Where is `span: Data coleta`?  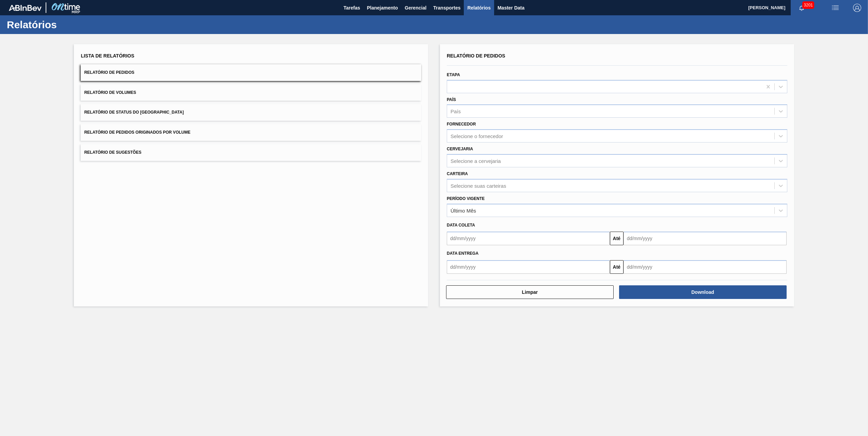
span: Data coleta is located at coordinates (461, 225).